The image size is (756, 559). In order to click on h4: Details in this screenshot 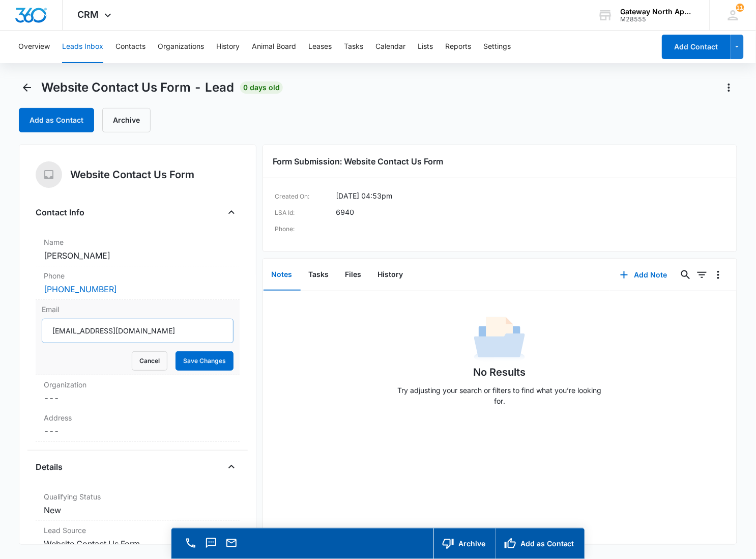, I will do `click(49, 467)`.